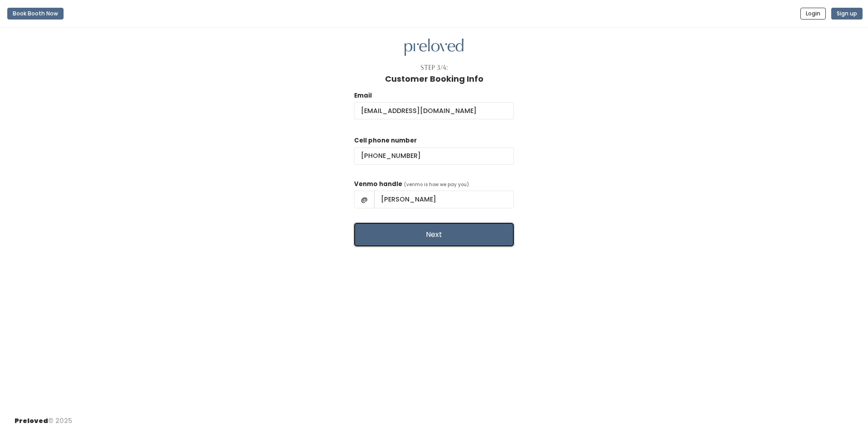 This screenshot has height=433, width=868. What do you see at coordinates (385, 141) in the screenshot?
I see `label: Cell phone number` at bounding box center [385, 141].